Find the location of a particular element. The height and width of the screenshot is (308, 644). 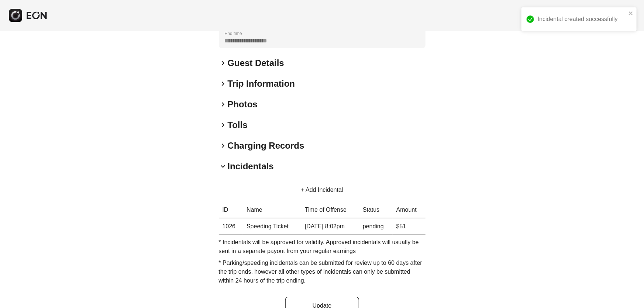

th: Status is located at coordinates (376, 210).